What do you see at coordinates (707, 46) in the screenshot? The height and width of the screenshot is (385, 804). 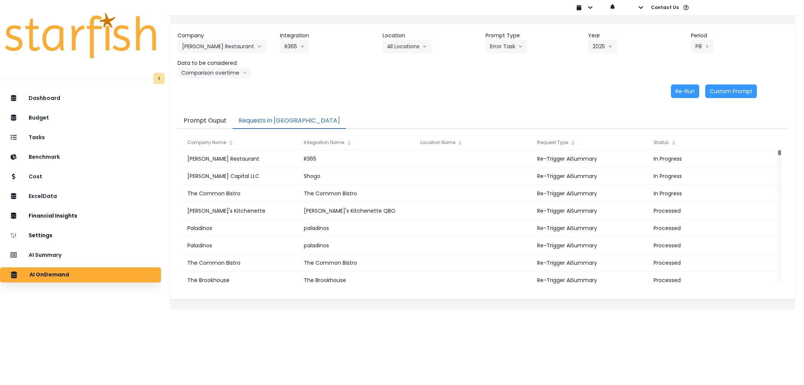 I see `svg: arrow left line` at bounding box center [707, 46].